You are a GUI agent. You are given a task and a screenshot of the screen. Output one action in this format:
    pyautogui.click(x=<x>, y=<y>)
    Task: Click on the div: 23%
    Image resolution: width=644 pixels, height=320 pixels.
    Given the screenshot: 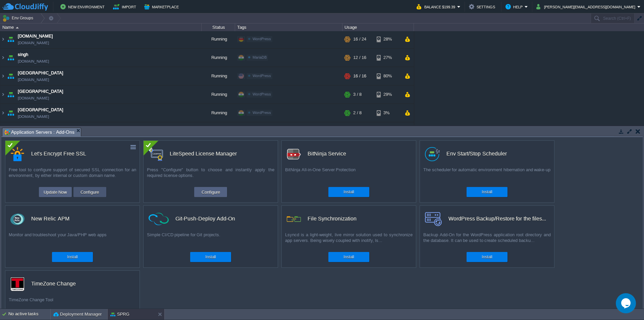 What is the action you would take?
    pyautogui.click(x=388, y=131)
    